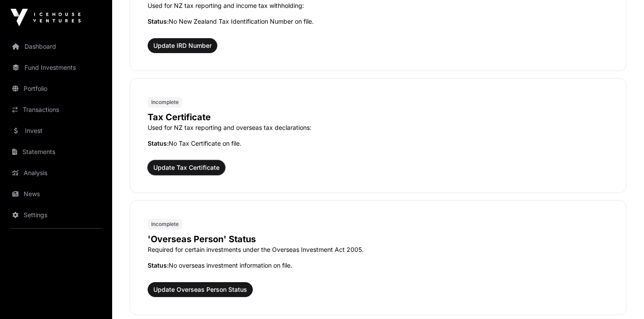 This screenshot has width=644, height=319. I want to click on a: Transactions, so click(56, 110).